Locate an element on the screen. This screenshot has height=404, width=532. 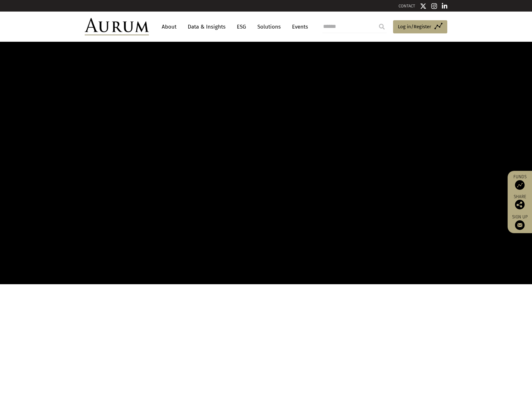
a: Funds is located at coordinates (520, 182).